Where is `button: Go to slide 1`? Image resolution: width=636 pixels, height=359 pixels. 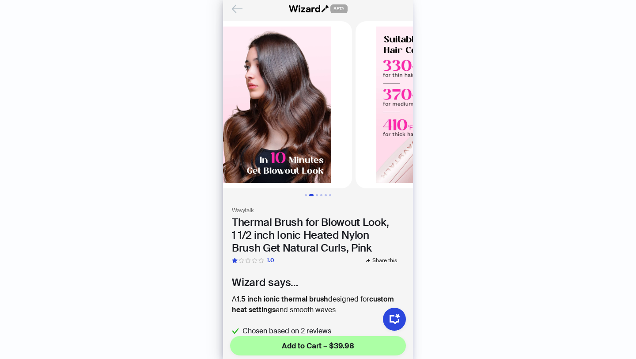
button: Go to slide 1 is located at coordinates (306, 195).